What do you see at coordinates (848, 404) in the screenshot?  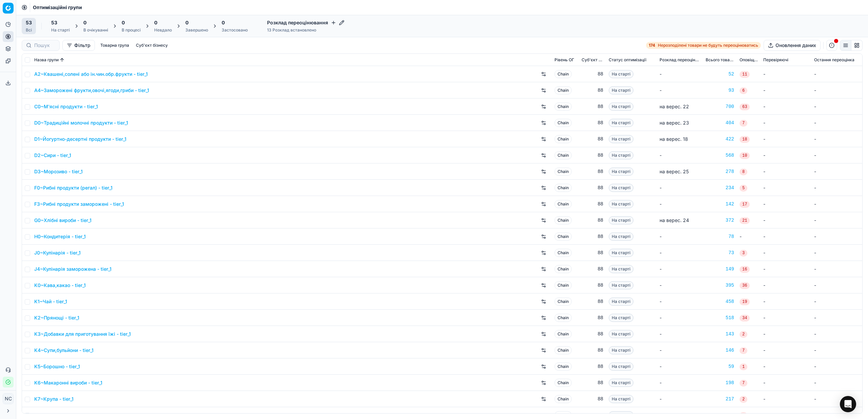 I see `div: Open Intercom Messenger` at bounding box center [848, 404].